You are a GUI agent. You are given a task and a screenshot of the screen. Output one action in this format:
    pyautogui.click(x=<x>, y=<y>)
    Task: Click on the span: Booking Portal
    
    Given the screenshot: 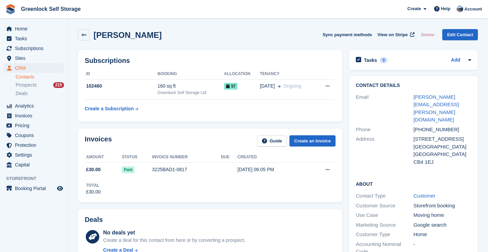 What is the action you would take?
    pyautogui.click(x=35, y=189)
    